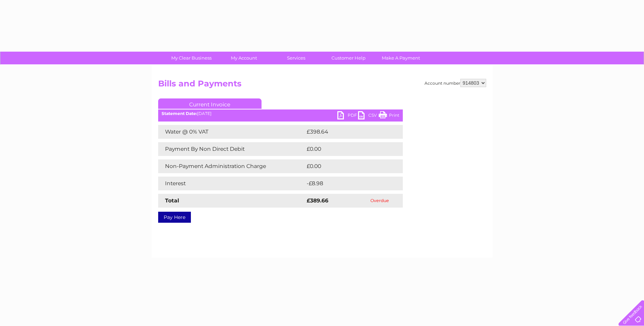 The height and width of the screenshot is (326, 644). What do you see at coordinates (179, 113) in the screenshot?
I see `b: Statement Date:` at bounding box center [179, 113].